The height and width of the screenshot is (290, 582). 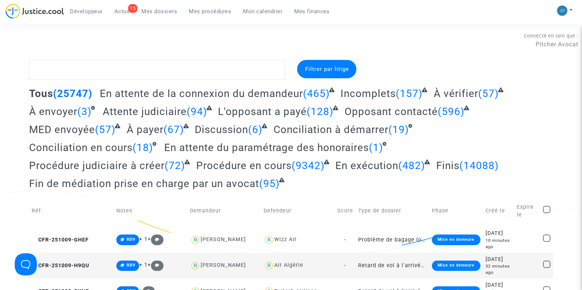 I want to click on div: 32 minutes ago, so click(x=498, y=270).